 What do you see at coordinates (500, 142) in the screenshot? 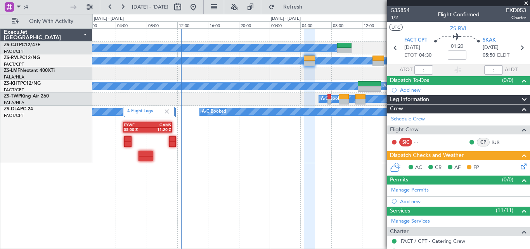
I see `a: RJR` at bounding box center [500, 142].